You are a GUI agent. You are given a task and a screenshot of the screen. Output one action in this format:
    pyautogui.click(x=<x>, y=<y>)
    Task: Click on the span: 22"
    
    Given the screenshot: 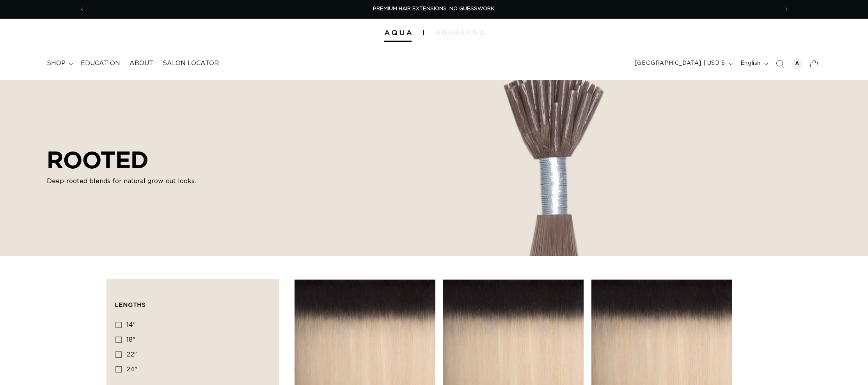 What is the action you would take?
    pyautogui.click(x=131, y=354)
    